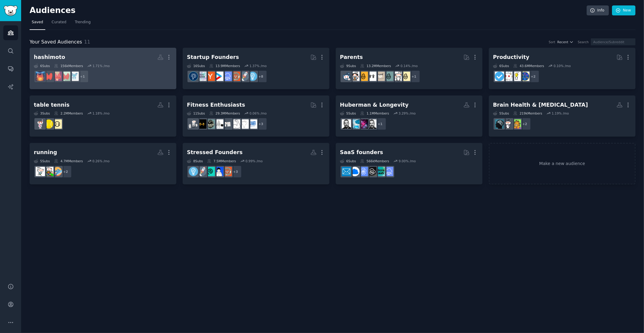 The image size is (644, 333). What do you see at coordinates (374, 105) in the screenshot?
I see `div: Huberman & Longevity` at bounding box center [374, 105].